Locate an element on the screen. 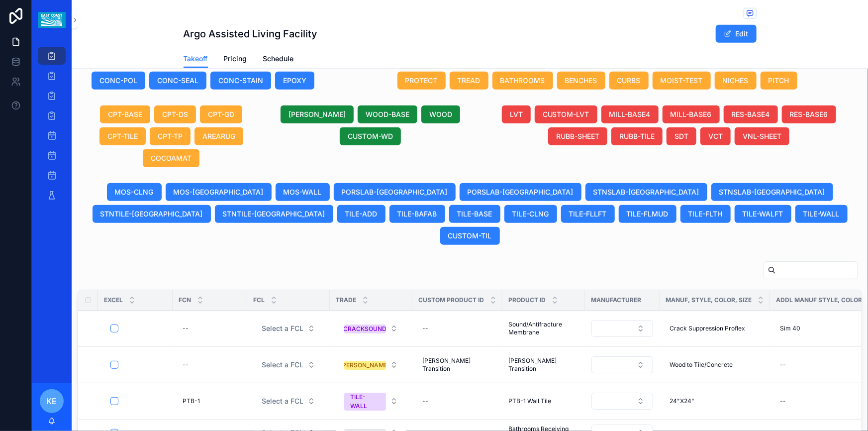 This screenshot has width=868, height=431. span: Select a FCL is located at coordinates (283, 401).